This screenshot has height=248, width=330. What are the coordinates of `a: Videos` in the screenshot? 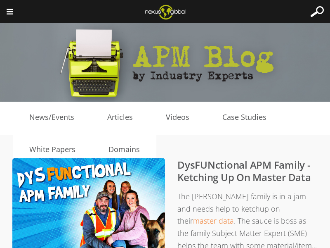 It's located at (178, 117).